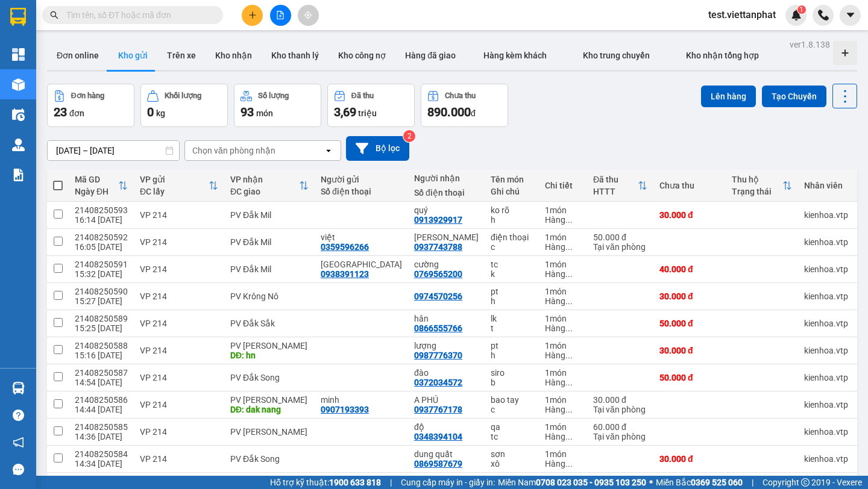 The width and height of the screenshot is (868, 489). What do you see at coordinates (269, 296) in the screenshot?
I see `div: PV Krông Nô` at bounding box center [269, 296].